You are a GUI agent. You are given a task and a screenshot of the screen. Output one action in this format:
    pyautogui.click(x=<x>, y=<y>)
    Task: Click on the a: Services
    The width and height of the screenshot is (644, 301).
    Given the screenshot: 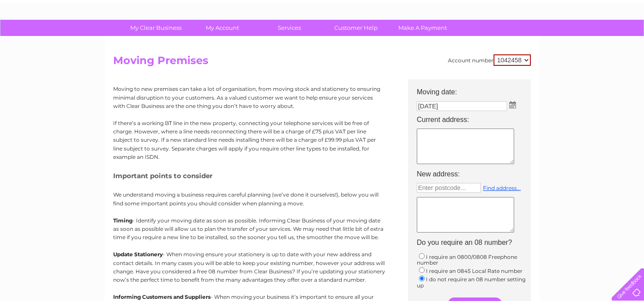 What is the action you would take?
    pyautogui.click(x=289, y=28)
    